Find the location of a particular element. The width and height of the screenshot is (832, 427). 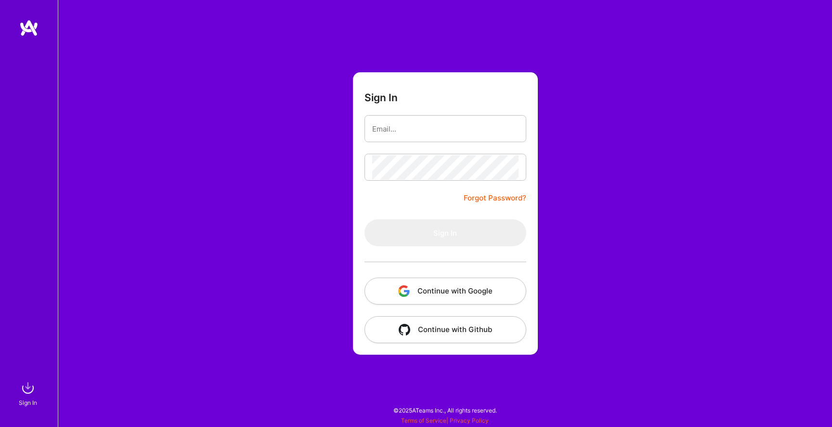

a: Forgot Password? is located at coordinates (495, 198).